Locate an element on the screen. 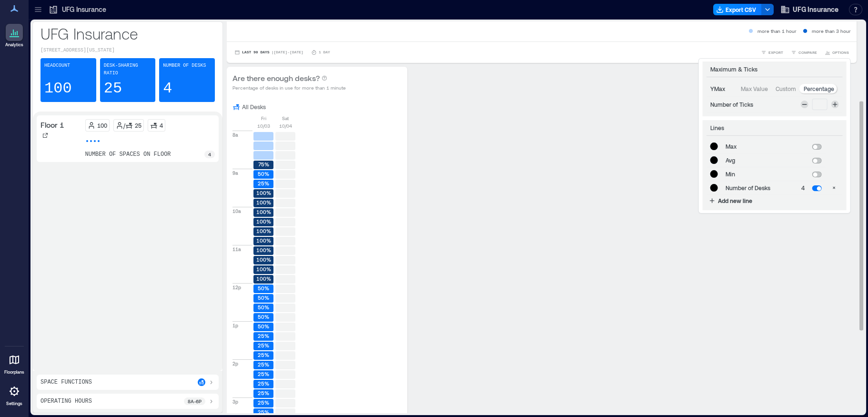  p: Desk-sharing ratio is located at coordinates (128, 69).